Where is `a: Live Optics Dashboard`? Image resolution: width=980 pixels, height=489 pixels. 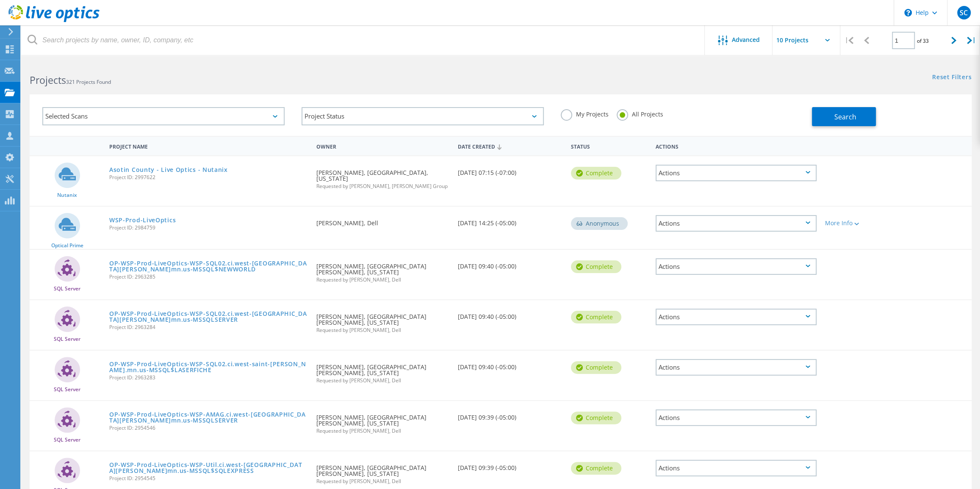 a: Live Optics Dashboard is located at coordinates (54, 21).